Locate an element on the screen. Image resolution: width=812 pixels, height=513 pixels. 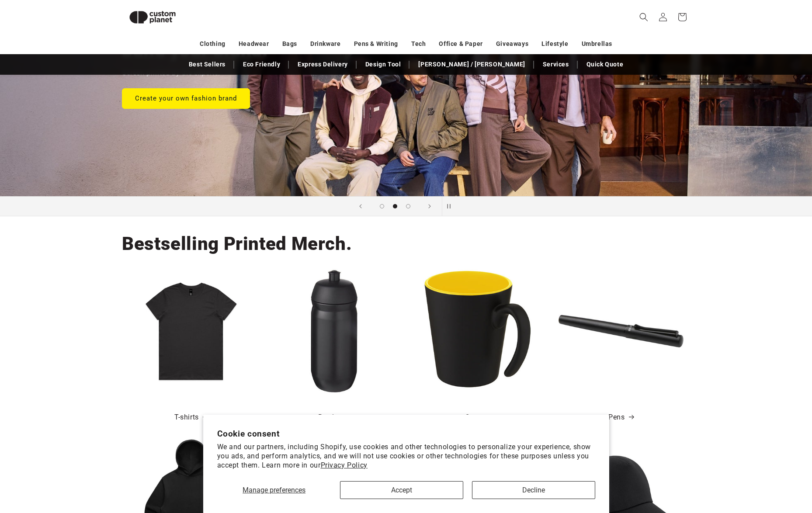
p: Screen printed by the experts. is located at coordinates (171, 73).